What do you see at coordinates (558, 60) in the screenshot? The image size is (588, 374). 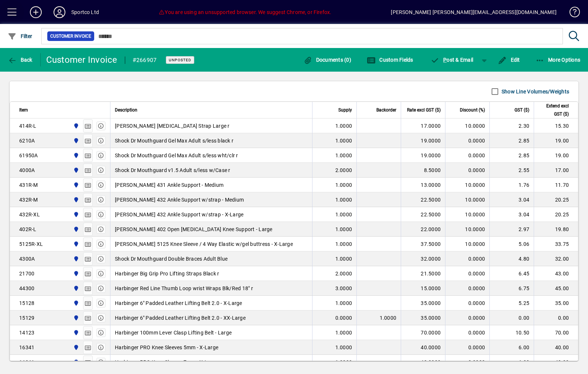 I see `span: More Options` at bounding box center [558, 60].